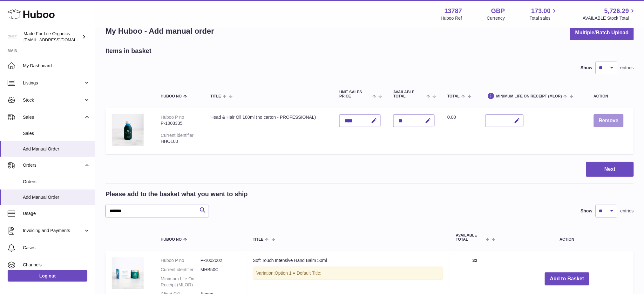 The width and height of the screenshot is (644, 294). I want to click on strong: GBP, so click(498, 11).